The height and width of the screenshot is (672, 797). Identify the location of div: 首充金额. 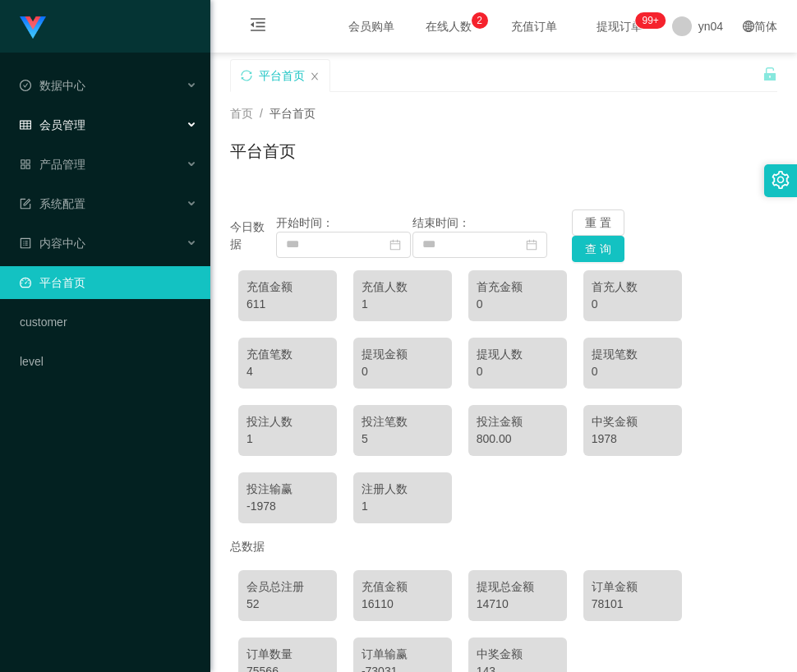
(517, 287).